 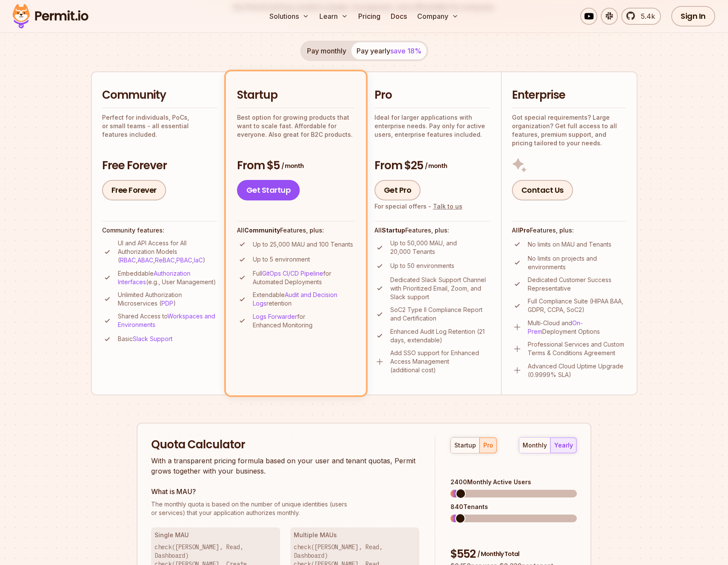 I want to click on a: Slack Support, so click(x=152, y=339).